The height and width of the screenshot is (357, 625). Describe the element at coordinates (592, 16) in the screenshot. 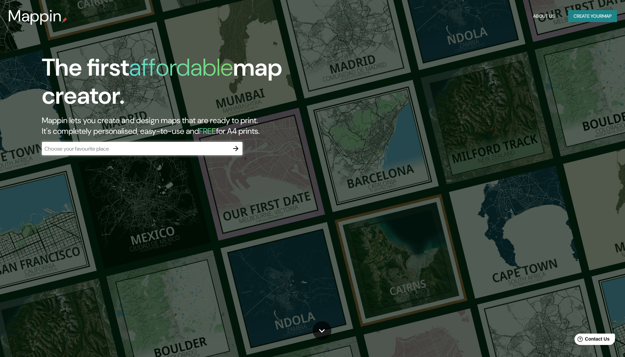

I see `button: Create yourmap` at that location.